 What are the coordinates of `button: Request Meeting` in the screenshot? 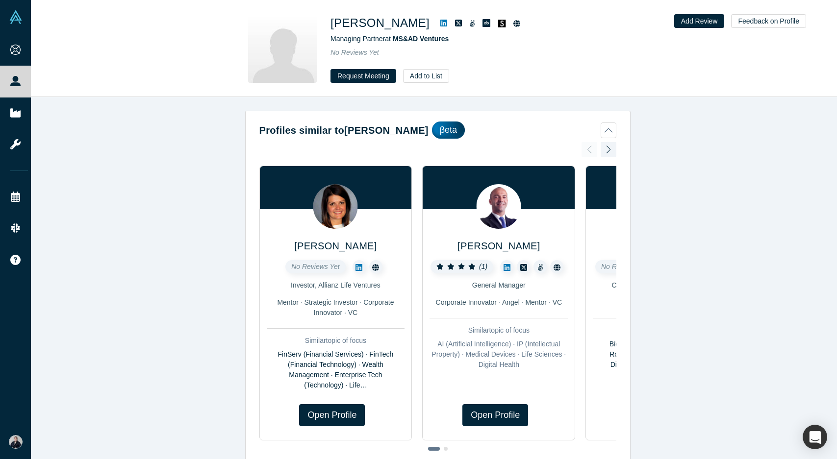 It's located at (363, 76).